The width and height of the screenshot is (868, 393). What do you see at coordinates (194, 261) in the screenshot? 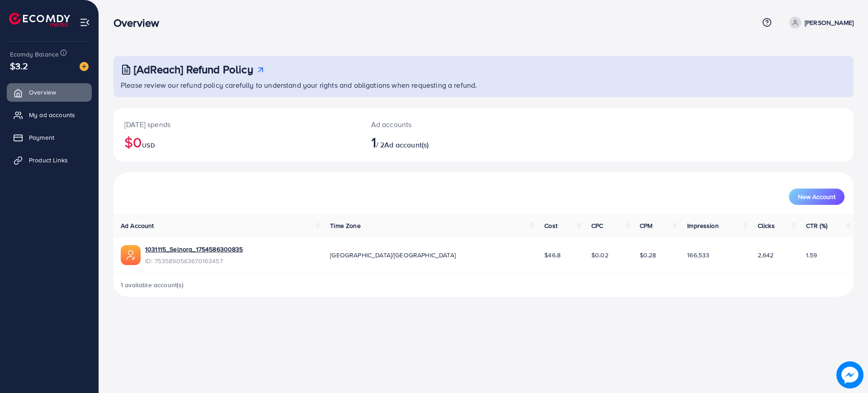
I see `span: ID: 7535890563670163457` at bounding box center [194, 261].